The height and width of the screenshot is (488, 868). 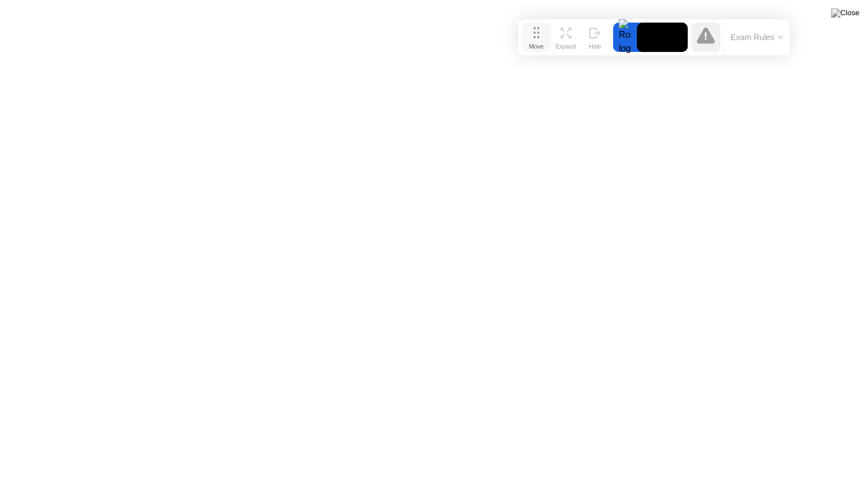 I want to click on button: Expand, so click(x=566, y=37).